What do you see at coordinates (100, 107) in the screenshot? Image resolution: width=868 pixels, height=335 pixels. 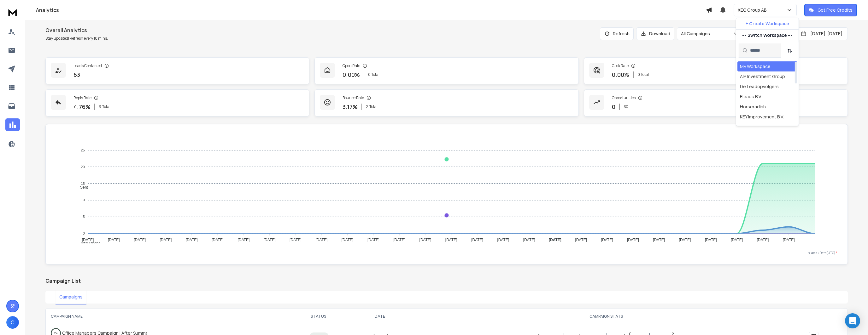 I see `span: 3` at bounding box center [100, 107].